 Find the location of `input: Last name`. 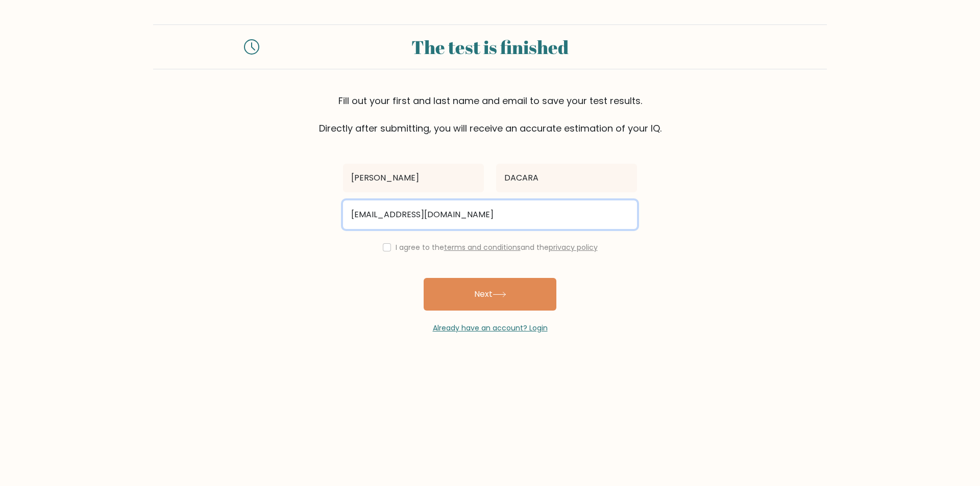

input: Last name is located at coordinates (567, 178).